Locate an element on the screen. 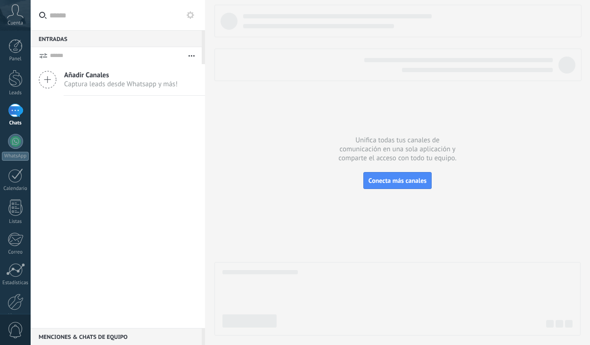 The image size is (590, 345). div: Ajustes is located at coordinates (16, 316).